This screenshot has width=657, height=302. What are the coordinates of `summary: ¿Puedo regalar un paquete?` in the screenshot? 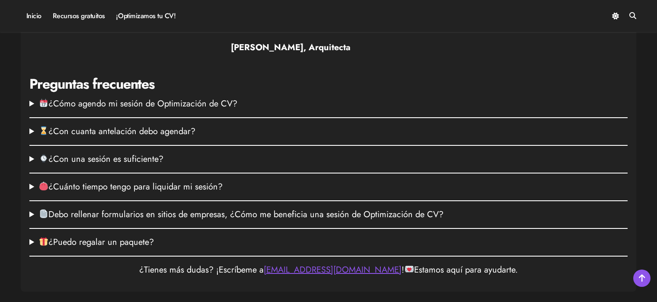 It's located at (328, 242).